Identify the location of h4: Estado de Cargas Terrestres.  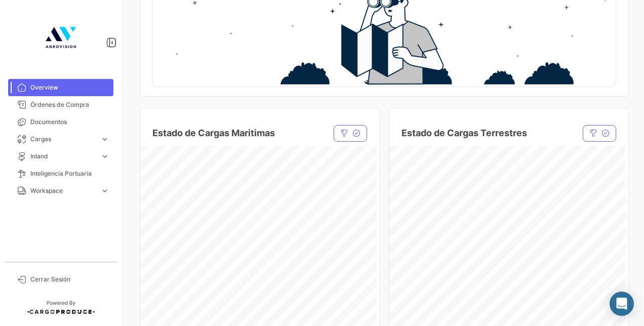
(464, 133).